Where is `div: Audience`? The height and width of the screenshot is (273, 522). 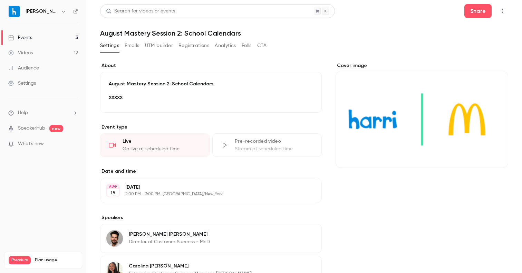 div: Audience is located at coordinates (23, 68).